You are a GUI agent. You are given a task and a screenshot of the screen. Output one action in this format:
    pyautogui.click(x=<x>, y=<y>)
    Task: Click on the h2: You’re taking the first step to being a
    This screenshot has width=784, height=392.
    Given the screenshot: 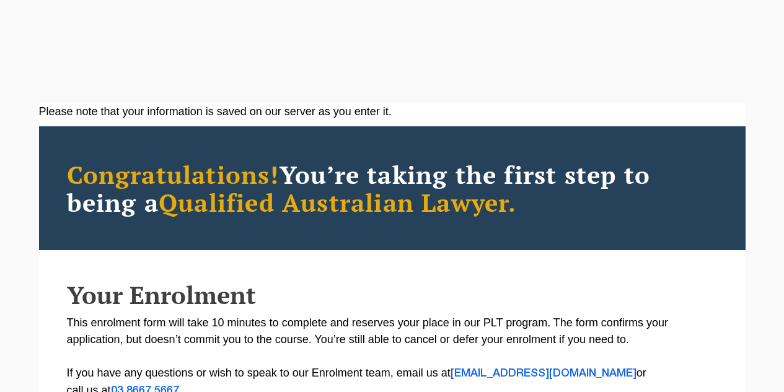 What is the action you would take?
    pyautogui.click(x=392, y=188)
    